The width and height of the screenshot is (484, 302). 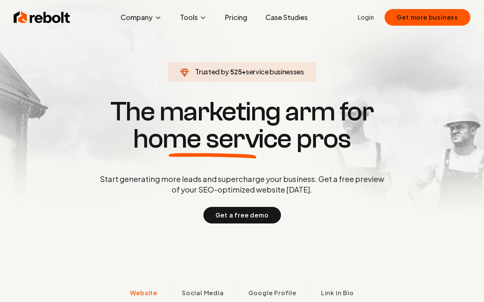 What do you see at coordinates (242, 125) in the screenshot?
I see `h1: The marketing arm for pros` at bounding box center [242, 125].